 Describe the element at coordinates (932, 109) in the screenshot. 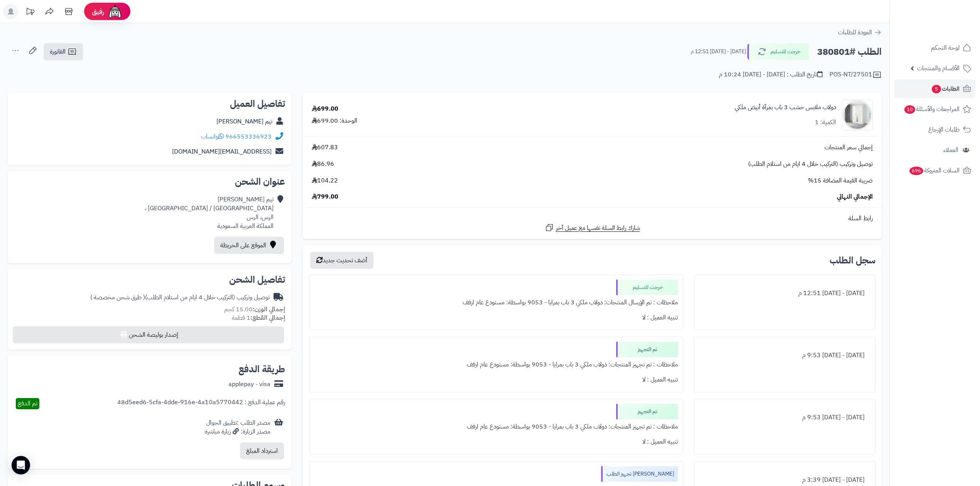

I see `span: المراجعات والأسئلة` at that location.